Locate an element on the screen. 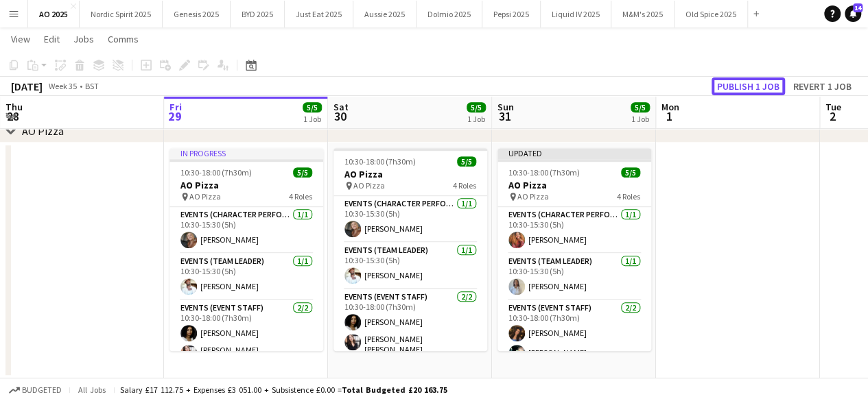 The width and height of the screenshot is (868, 401). span: 30 is located at coordinates (340, 116).